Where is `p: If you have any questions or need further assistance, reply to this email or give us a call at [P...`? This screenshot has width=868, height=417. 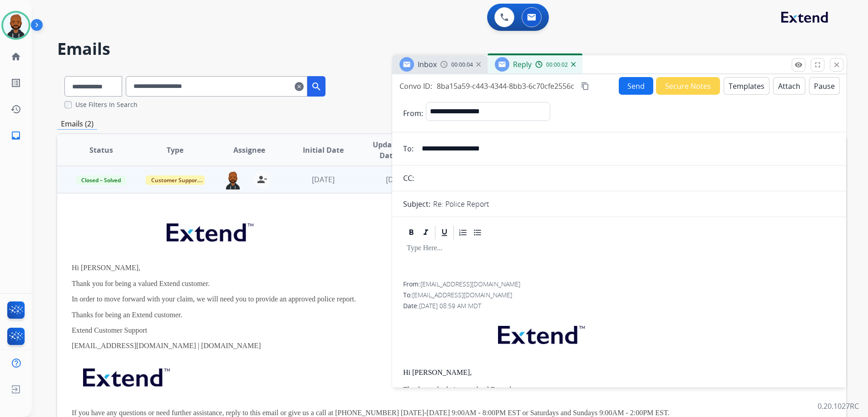
p: If you have any questions or need further assistance, reply to this email or give us a call at [P... is located at coordinates (378, 414).